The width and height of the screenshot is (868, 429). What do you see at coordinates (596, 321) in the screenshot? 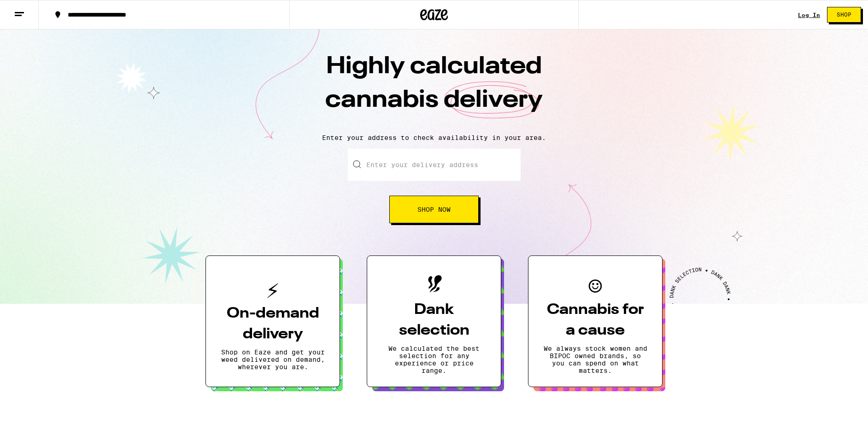
I see `button: Cannabis for a causeWe always stock women and BIPOC owned brands, so you can spend on what matters.` at bounding box center [596, 321].